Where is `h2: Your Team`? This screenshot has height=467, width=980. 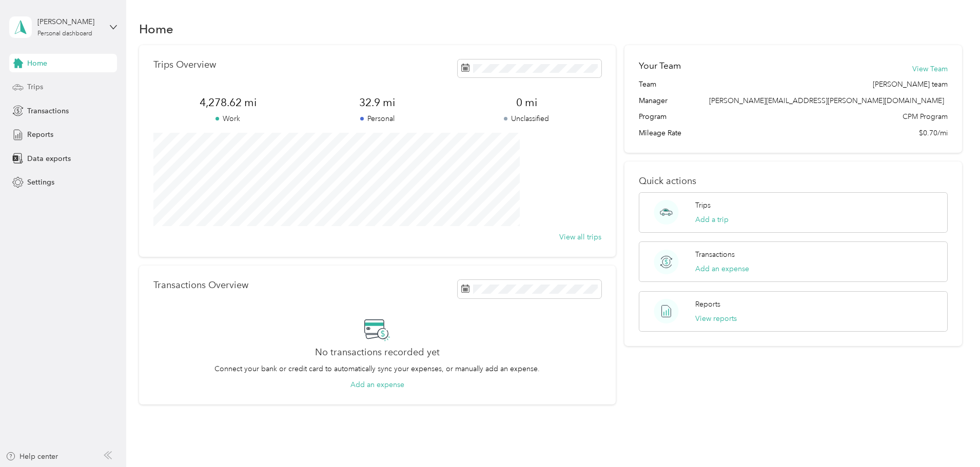
h2: Your Team is located at coordinates (660, 66).